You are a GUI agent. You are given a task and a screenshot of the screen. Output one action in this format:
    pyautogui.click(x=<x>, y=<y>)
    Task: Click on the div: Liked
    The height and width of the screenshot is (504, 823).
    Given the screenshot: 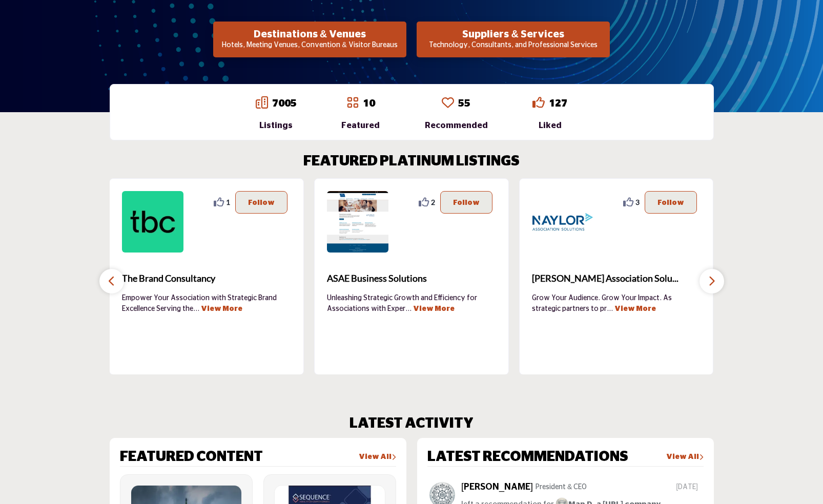 What is the action you would take?
    pyautogui.click(x=550, y=126)
    